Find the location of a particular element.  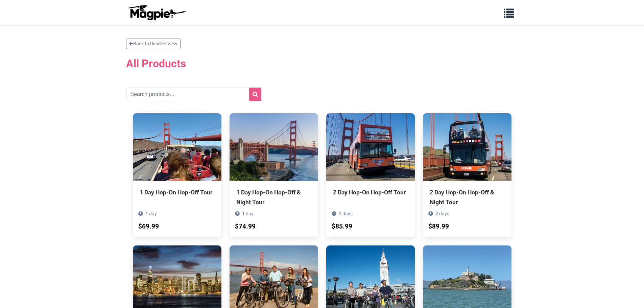

div: 1 Day Hop-On Hop-Off Tour is located at coordinates (177, 192).